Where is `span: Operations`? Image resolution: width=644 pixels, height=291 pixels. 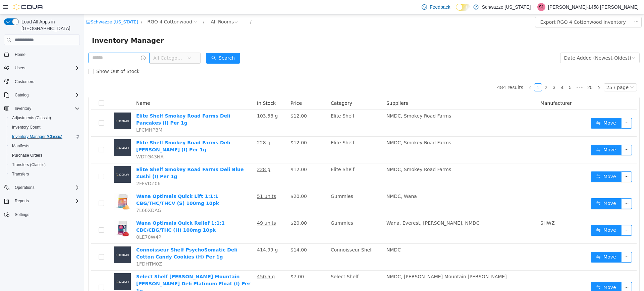
span: Operations is located at coordinates (24, 187).